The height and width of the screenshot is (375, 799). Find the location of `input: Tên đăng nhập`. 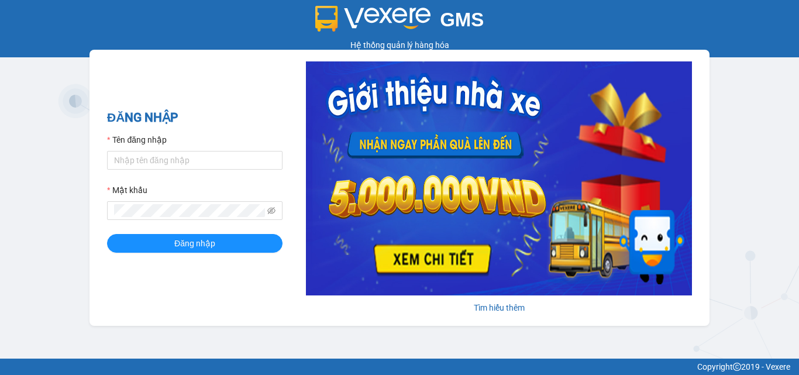

input: Tên đăng nhập is located at coordinates (195, 160).